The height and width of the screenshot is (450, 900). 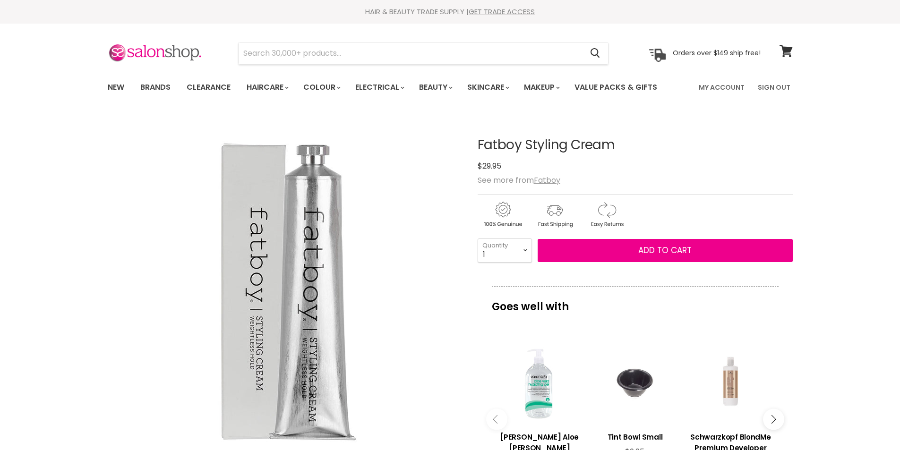 I want to click on a: Clearance, so click(x=208, y=87).